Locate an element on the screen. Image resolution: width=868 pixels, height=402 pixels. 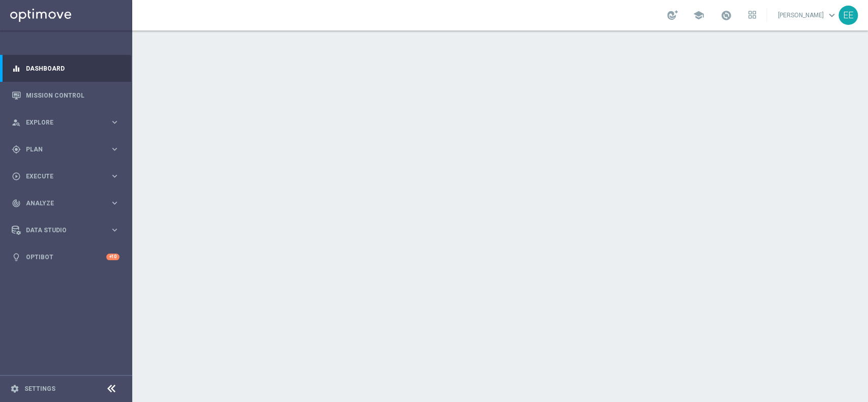
span: keyboard_arrow_down is located at coordinates (832, 15).